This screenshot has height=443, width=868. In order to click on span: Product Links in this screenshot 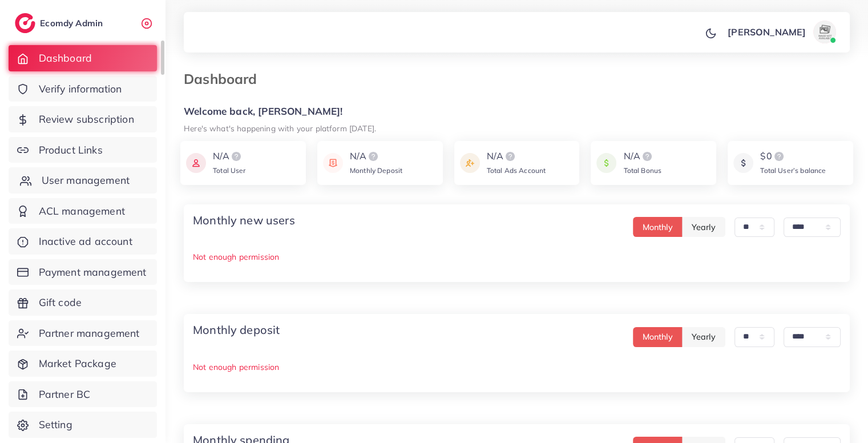, I will do `click(71, 150)`.